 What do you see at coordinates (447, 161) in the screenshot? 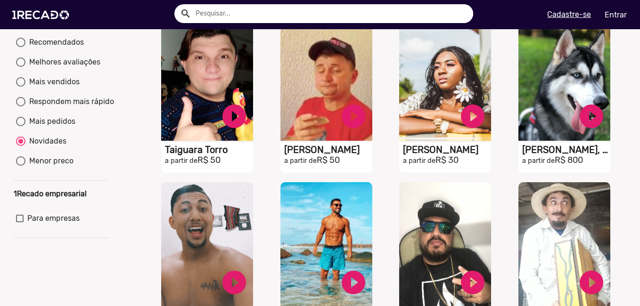
I see `h2: R$ 30` at bounding box center [447, 161].